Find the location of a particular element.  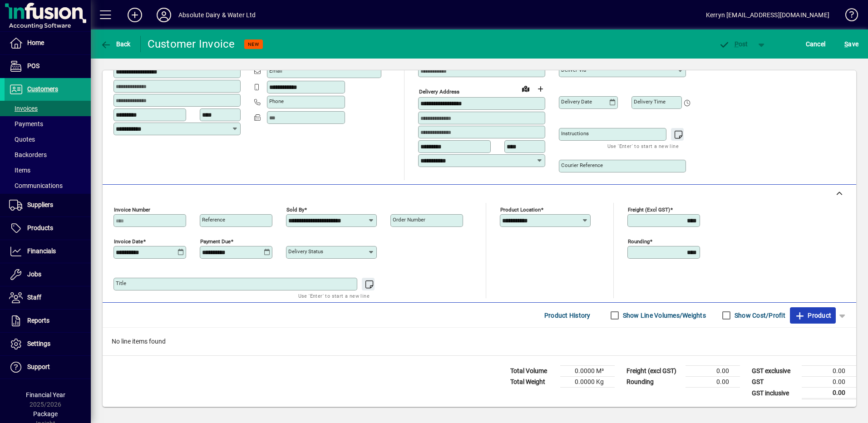

label: Show Cost/Profit is located at coordinates (759, 315).